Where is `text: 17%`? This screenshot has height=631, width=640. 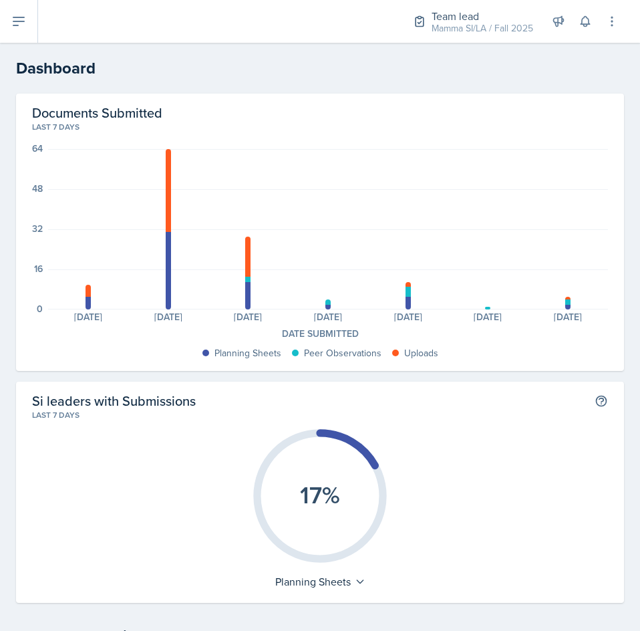
text: 17% is located at coordinates (320, 494).